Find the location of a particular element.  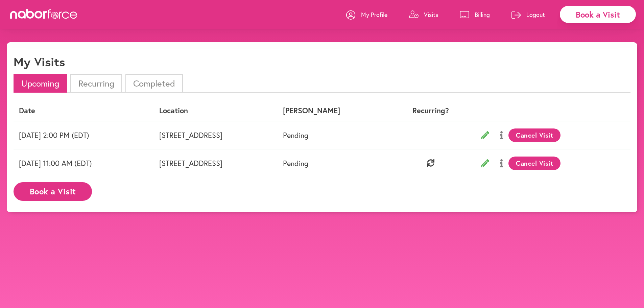

a: My Profile is located at coordinates (367, 15).